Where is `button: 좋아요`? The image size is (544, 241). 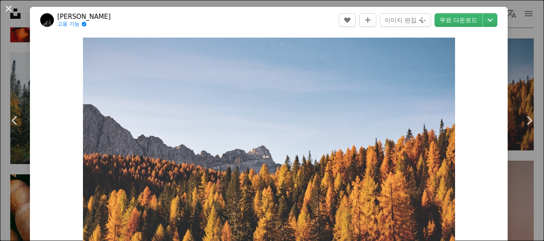
button: 좋아요 is located at coordinates (347, 20).